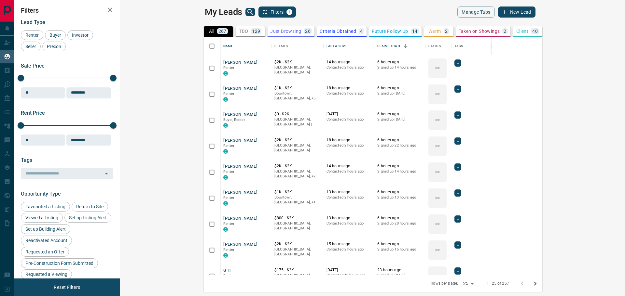 This screenshot has height=296, width=625. Describe the element at coordinates (338, 31) in the screenshot. I see `p: Criteria Obtained` at that location.